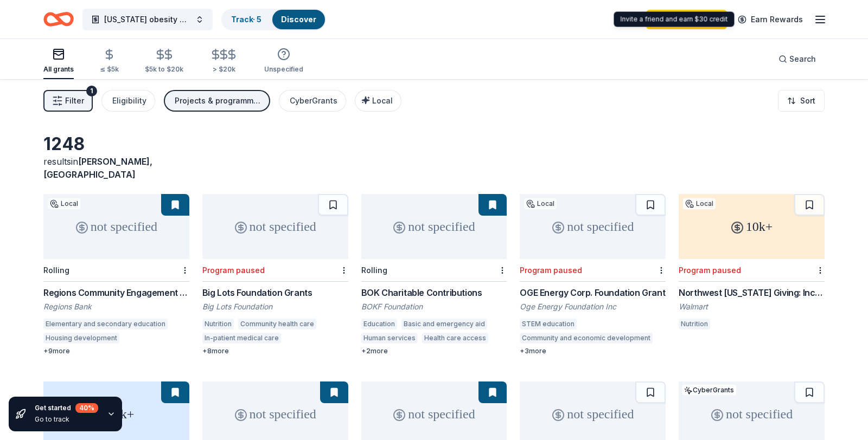 The image size is (868, 440). What do you see at coordinates (808, 101) in the screenshot?
I see `span: Sort` at bounding box center [808, 101].